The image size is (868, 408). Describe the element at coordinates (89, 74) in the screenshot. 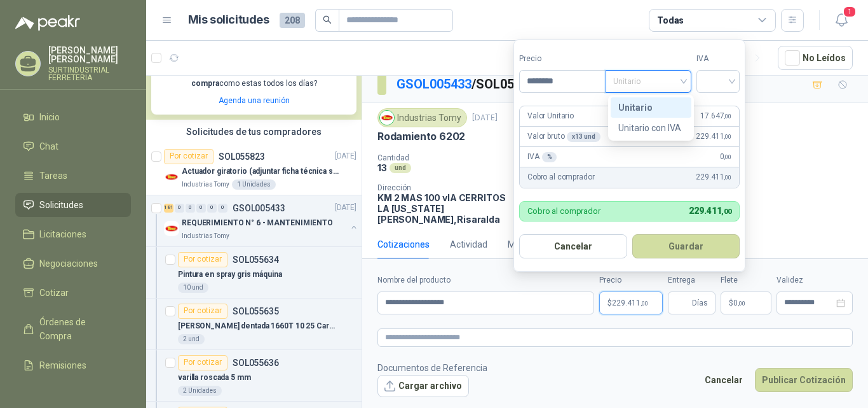

I see `p: SURTINDUSTRIAL FERRETERIA` at that location.